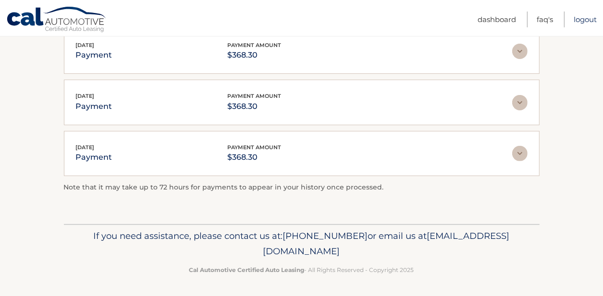 The width and height of the screenshot is (603, 296). What do you see at coordinates (585, 19) in the screenshot?
I see `a: Logout` at bounding box center [585, 19].